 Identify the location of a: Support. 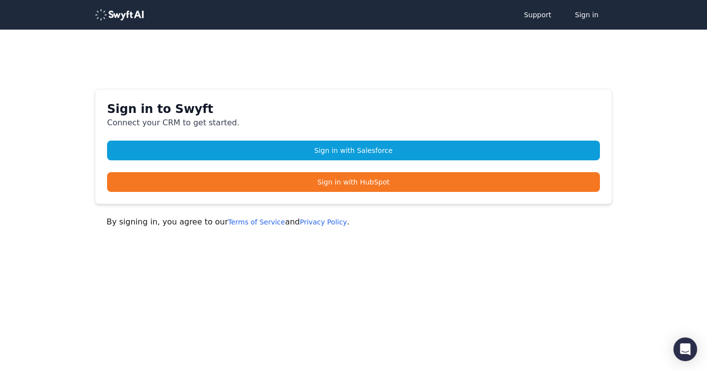
(538, 15).